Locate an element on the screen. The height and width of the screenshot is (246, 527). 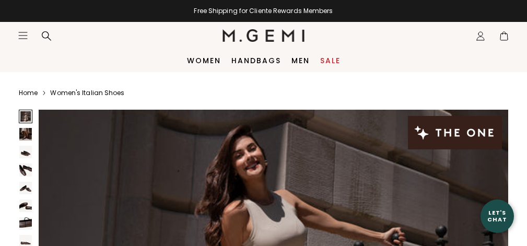
img: The One tag is located at coordinates (455, 133).